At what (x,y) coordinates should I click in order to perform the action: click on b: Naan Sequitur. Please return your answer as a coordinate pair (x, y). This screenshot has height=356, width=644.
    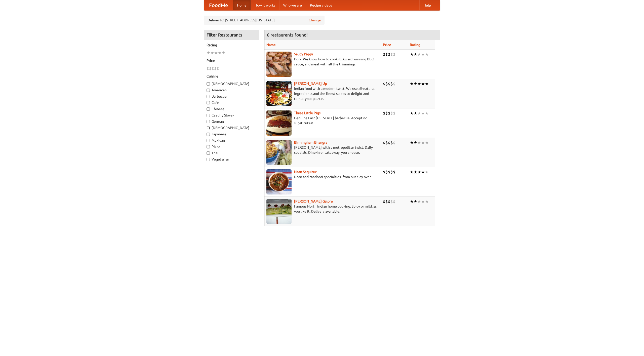
    Looking at the image, I should click on (305, 172).